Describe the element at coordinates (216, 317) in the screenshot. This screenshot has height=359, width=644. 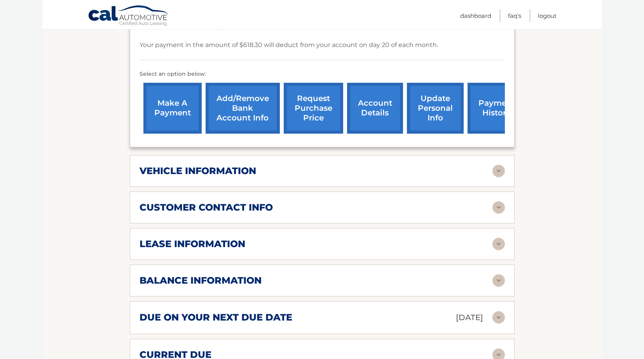
I see `h2: due on your next due date` at that location.